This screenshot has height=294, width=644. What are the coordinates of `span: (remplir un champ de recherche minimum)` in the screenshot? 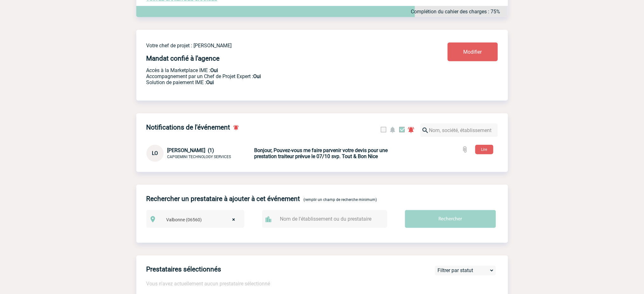 It's located at (340, 200).